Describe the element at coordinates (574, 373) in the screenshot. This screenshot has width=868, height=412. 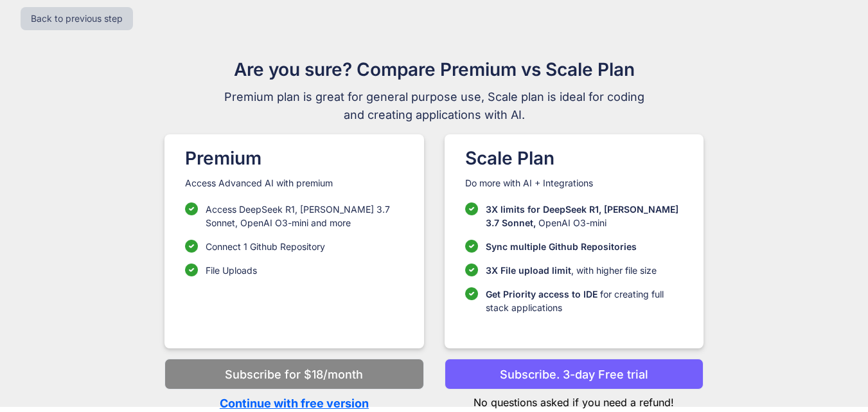
I see `button: Subscribe. 3-day Free trial` at that location.